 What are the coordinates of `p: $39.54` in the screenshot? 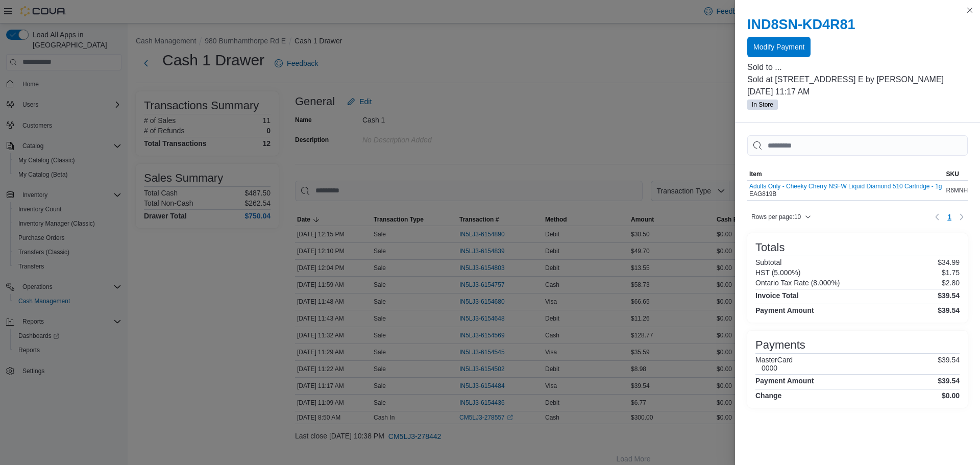 It's located at (949, 364).